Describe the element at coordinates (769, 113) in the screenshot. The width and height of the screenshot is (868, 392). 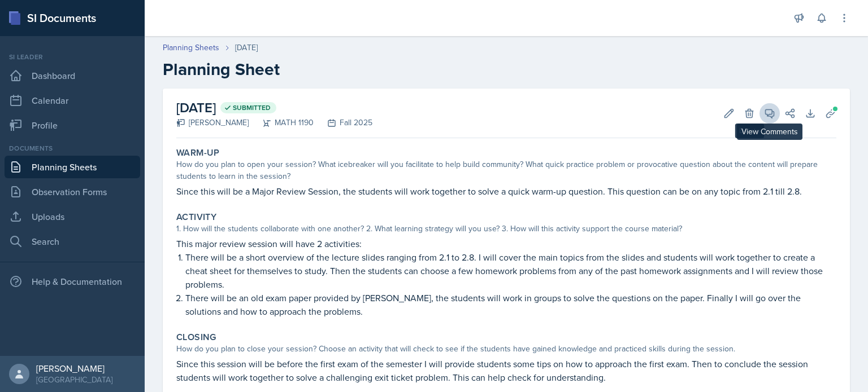
I see `button: View Comments` at that location.